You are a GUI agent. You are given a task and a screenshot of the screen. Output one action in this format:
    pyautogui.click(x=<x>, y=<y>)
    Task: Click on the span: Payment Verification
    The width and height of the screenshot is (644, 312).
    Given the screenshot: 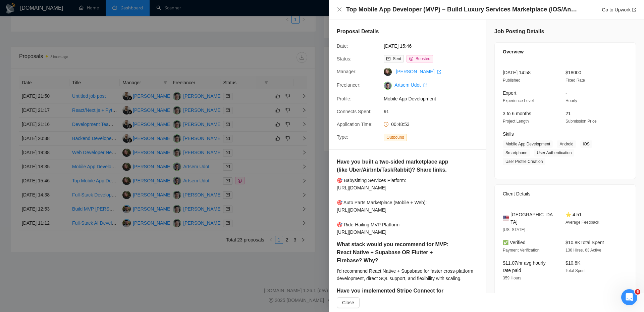 What is the action you would take?
    pyautogui.click(x=521, y=251)
    